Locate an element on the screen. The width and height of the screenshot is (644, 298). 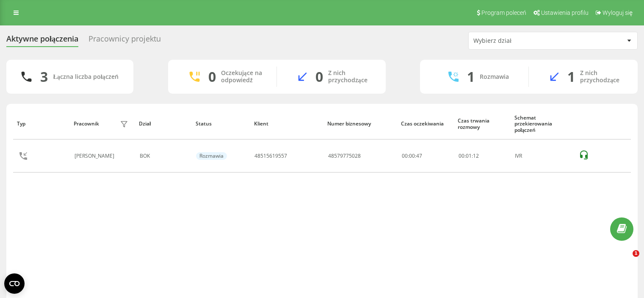
div: Klient is located at coordinates (286, 123).